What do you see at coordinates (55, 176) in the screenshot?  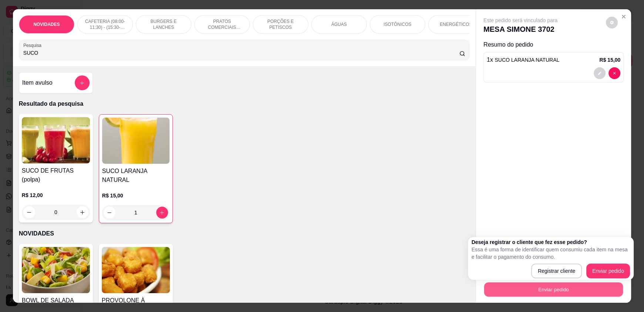 I see `h4: SUCO DE FRUTAS (polpa)` at bounding box center [55, 176].